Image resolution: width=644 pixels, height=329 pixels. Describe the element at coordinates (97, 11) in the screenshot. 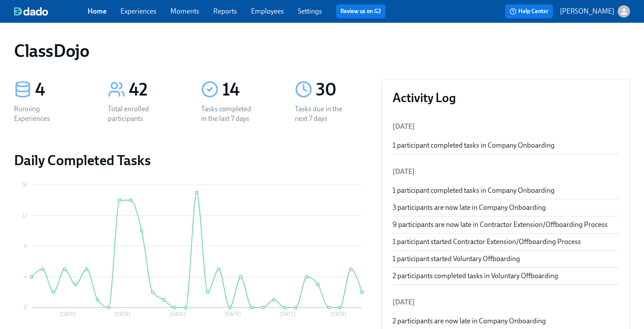

I see `a: Home` at that location.